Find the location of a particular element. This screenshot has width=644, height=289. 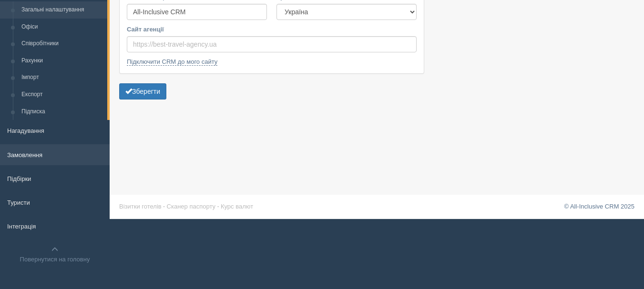

input: https://best-travel-agency.ua is located at coordinates (271, 44).